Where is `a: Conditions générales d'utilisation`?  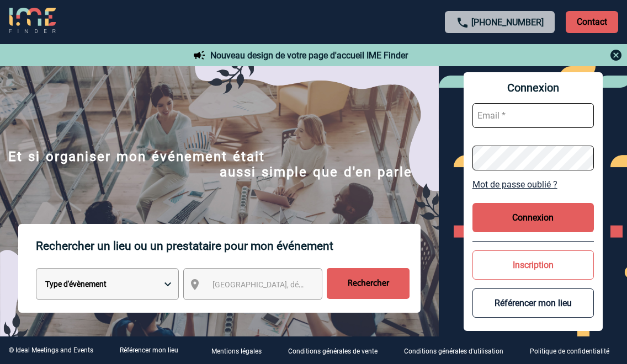
a: Conditions générales d'utilisation is located at coordinates (458, 350).